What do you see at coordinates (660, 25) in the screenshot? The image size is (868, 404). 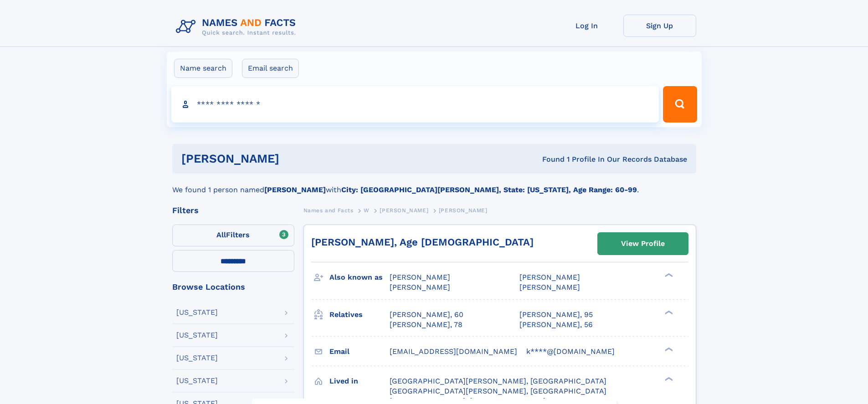 I see `a: Sign Up` at bounding box center [660, 25].